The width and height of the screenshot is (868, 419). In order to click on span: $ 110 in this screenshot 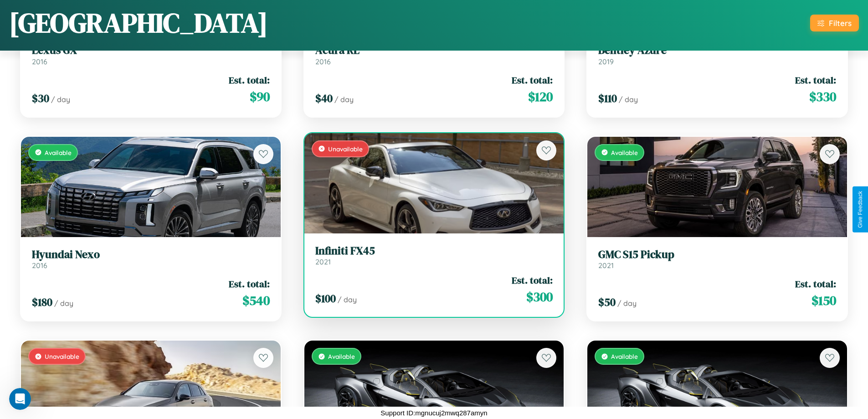, I will do `click(607, 98)`.